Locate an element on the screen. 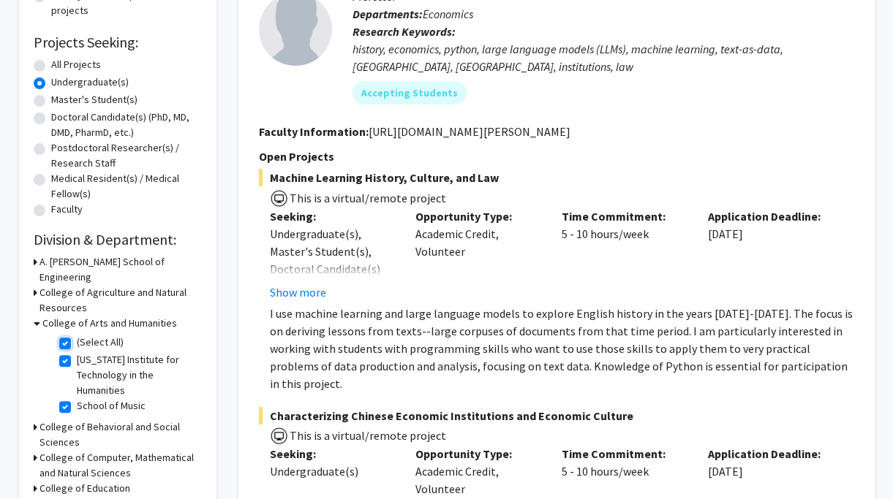 This screenshot has width=893, height=499. b: Departments: is located at coordinates (387, 14).